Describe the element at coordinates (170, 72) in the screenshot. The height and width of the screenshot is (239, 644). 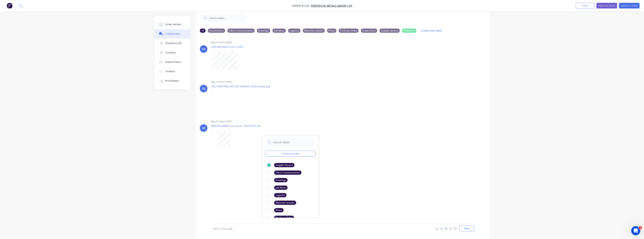
I see `div: Timeline` at that location.